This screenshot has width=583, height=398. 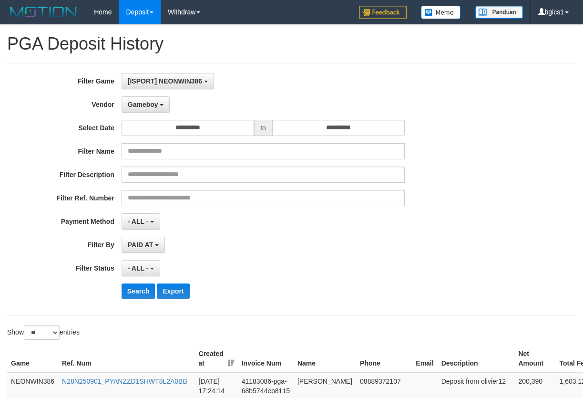 I want to click on th: Created at: activate to sort column ascending, so click(x=216, y=358).